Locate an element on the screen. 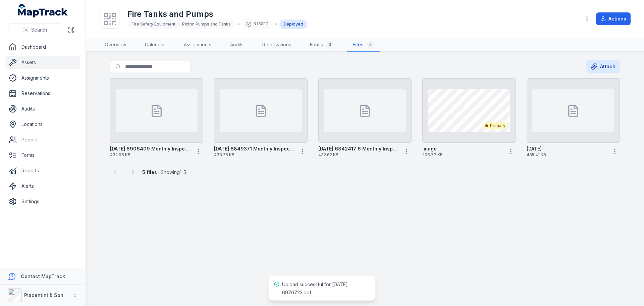 The height and width of the screenshot is (306, 644). a: Overview is located at coordinates (115, 45).